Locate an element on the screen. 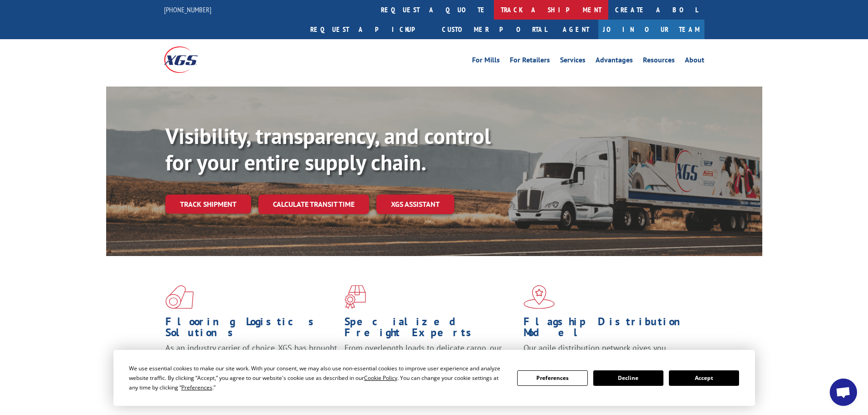  div: Cookie Consent Prompt is located at coordinates (434, 378).